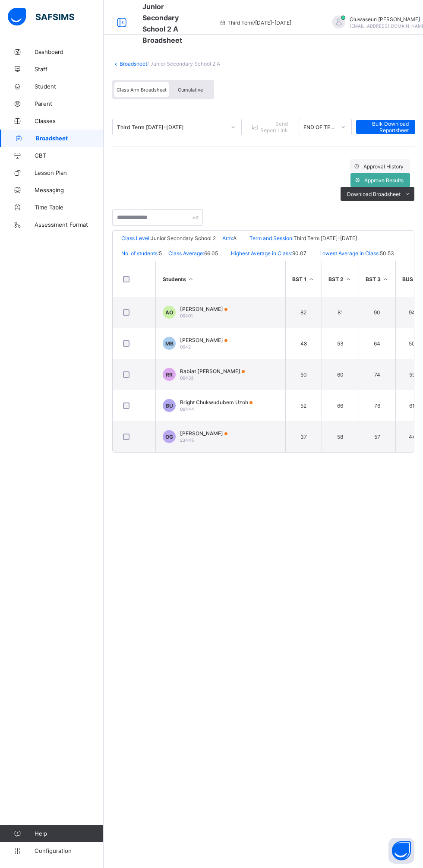 The image size is (423, 868). What do you see at coordinates (377, 343) in the screenshot?
I see `td: 64` at bounding box center [377, 343].